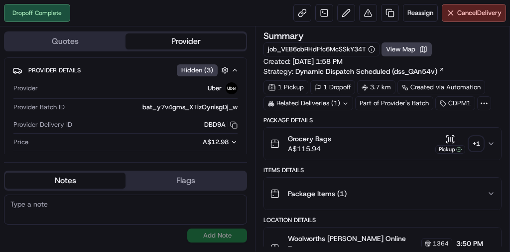 The height and width of the screenshot is (252, 510). What do you see at coordinates (456, 103) in the screenshot?
I see `div: CDPM1` at bounding box center [456, 103].